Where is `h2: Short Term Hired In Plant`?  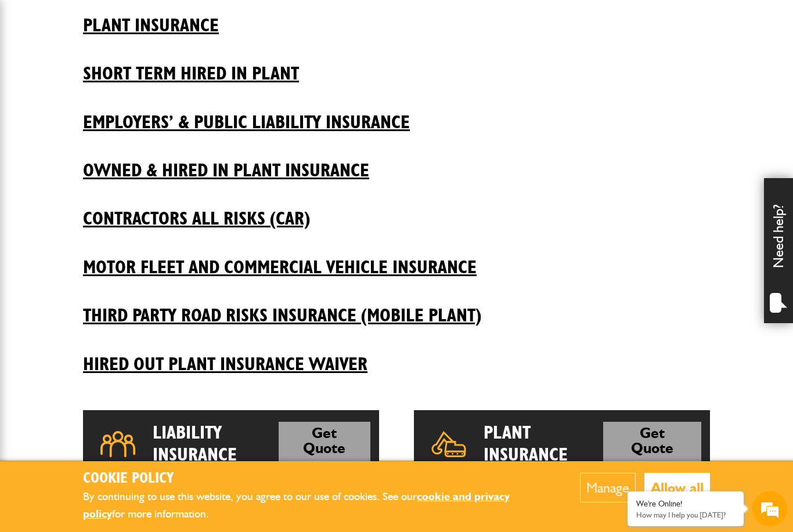
h2: Short Term Hired In Plant is located at coordinates (396, 65).